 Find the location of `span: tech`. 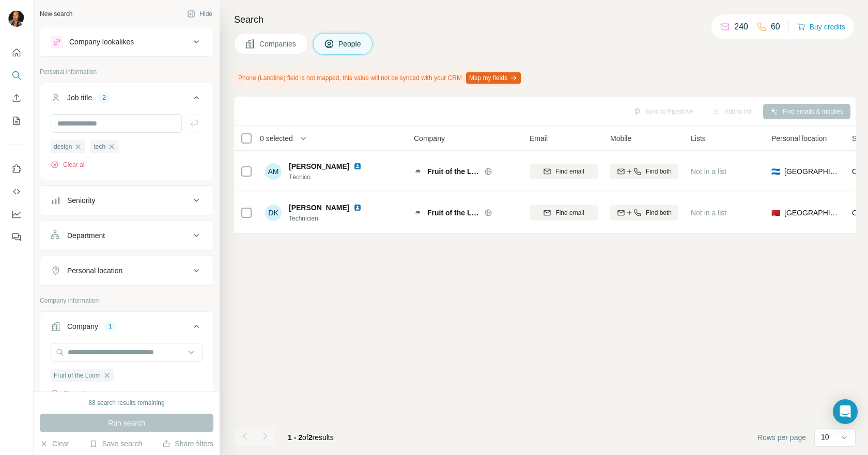

span: tech is located at coordinates (99, 147).